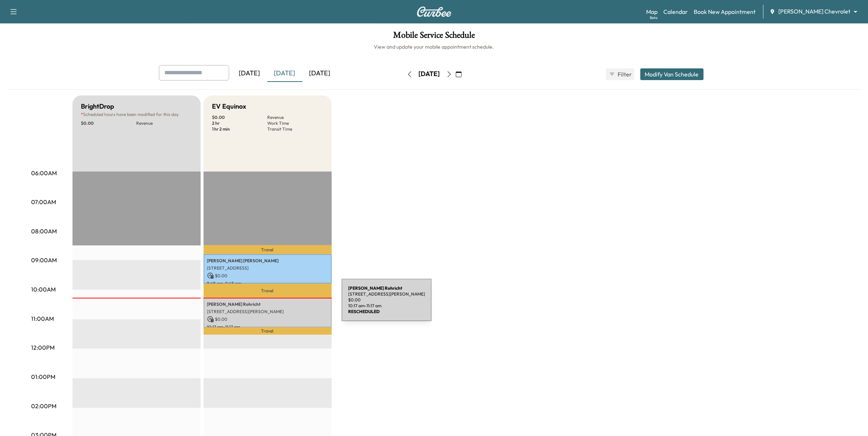  What do you see at coordinates (651, 11) in the screenshot?
I see `a: MapBeta` at bounding box center [651, 11].